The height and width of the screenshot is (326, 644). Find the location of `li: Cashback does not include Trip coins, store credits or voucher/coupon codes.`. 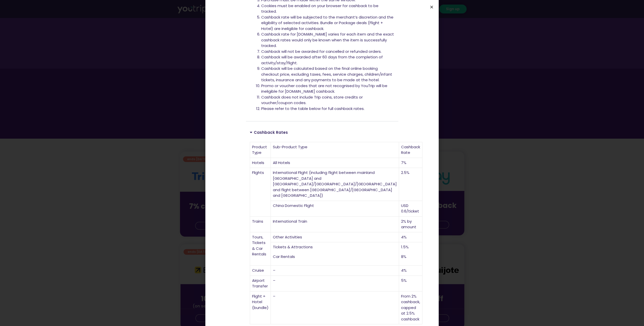

li: Cashback does not include Trip coins, store credits or voucher/coupon codes. is located at coordinates (328, 100).